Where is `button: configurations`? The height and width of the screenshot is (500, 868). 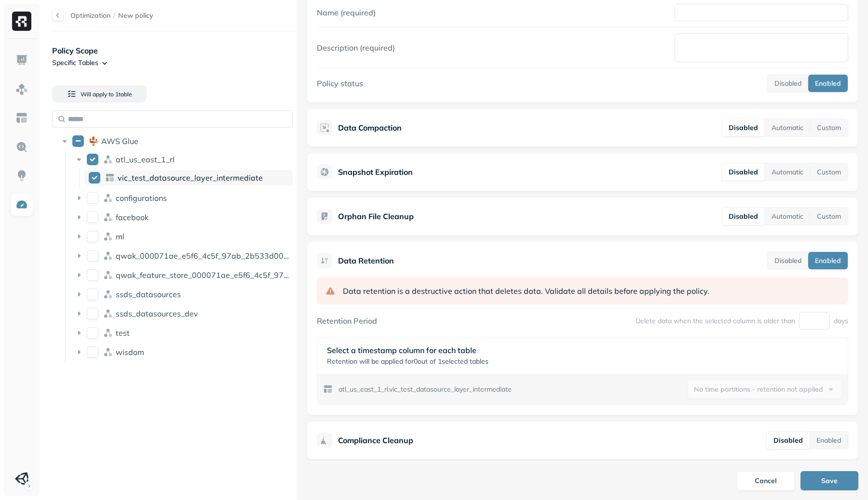 button: configurations is located at coordinates (92, 198).